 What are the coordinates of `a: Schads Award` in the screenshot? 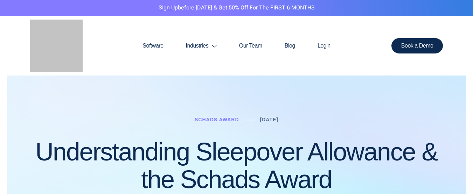 It's located at (217, 120).